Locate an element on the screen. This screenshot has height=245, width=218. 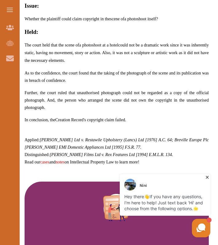
span: Creation Record's copyright claim failed. is located at coordinates (91, 120).